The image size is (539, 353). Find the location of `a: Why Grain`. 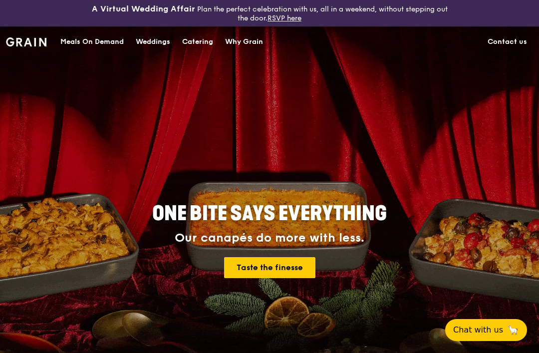

a: Why Grain is located at coordinates (244, 42).